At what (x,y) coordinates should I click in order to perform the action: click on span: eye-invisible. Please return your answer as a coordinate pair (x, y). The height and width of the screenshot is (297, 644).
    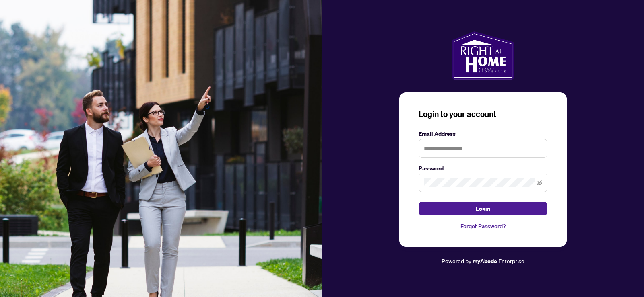
    Looking at the image, I should click on (539, 183).